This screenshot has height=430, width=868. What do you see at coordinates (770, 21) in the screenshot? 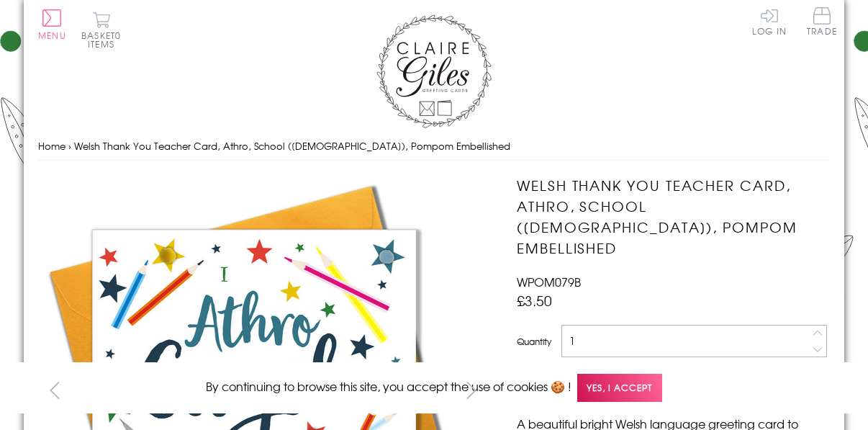
I see `a: Log In` at bounding box center [770, 21].